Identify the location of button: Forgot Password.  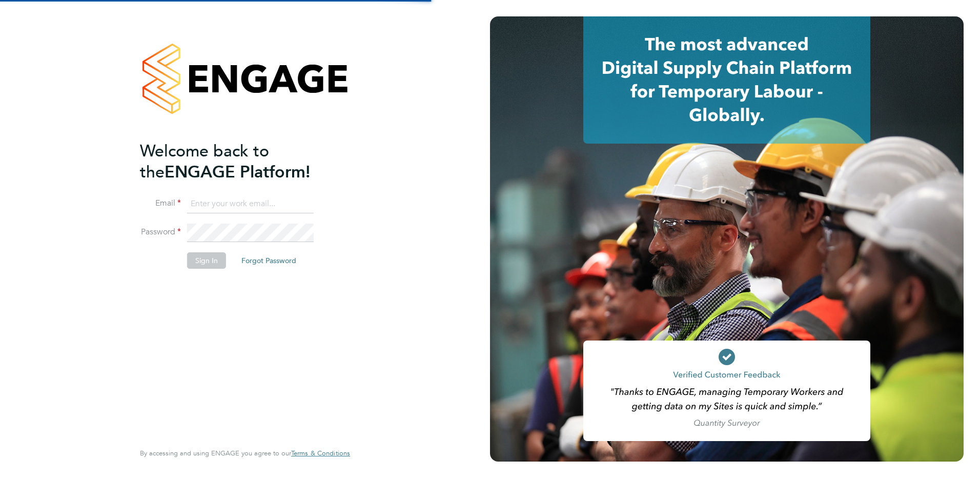
(269, 261).